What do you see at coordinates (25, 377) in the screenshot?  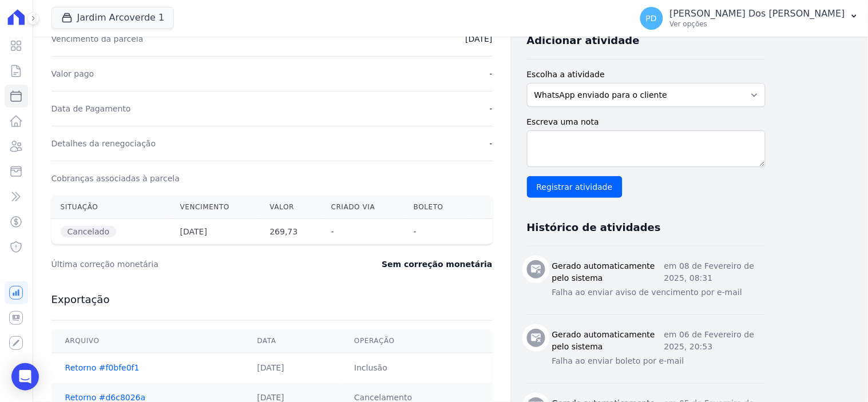 I see `div: Open Intercom Messenger` at bounding box center [25, 377].